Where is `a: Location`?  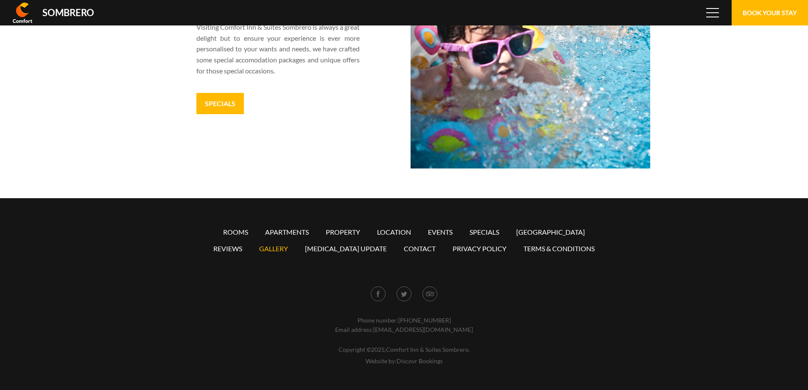 a: Location is located at coordinates (394, 232).